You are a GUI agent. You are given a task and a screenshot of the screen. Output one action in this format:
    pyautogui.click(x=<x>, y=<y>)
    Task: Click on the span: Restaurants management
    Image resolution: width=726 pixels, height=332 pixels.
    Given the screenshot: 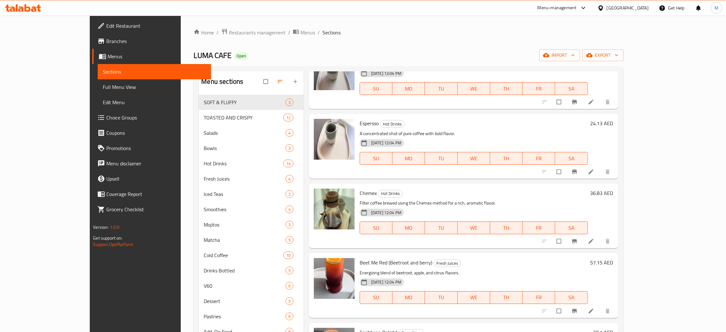 What is the action you would take?
    pyautogui.click(x=257, y=32)
    